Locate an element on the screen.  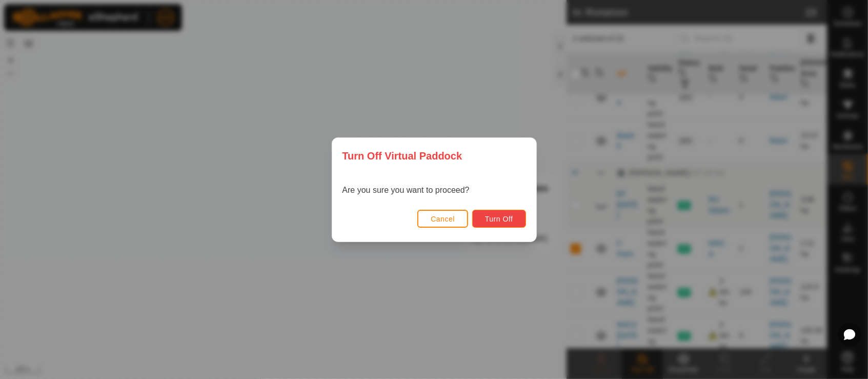
span: Turn Off is located at coordinates (499, 219).